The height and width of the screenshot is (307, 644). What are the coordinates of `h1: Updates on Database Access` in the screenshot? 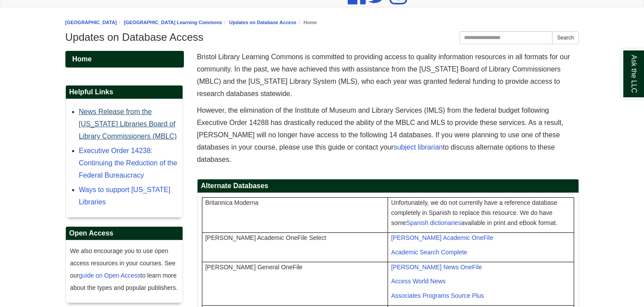 It's located at (322, 37).